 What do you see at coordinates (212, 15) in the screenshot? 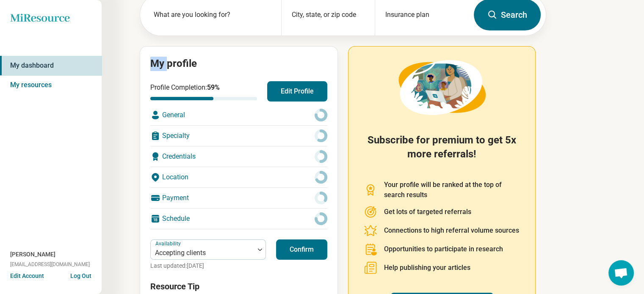
I see `label: What are you looking for?` at bounding box center [212, 15].